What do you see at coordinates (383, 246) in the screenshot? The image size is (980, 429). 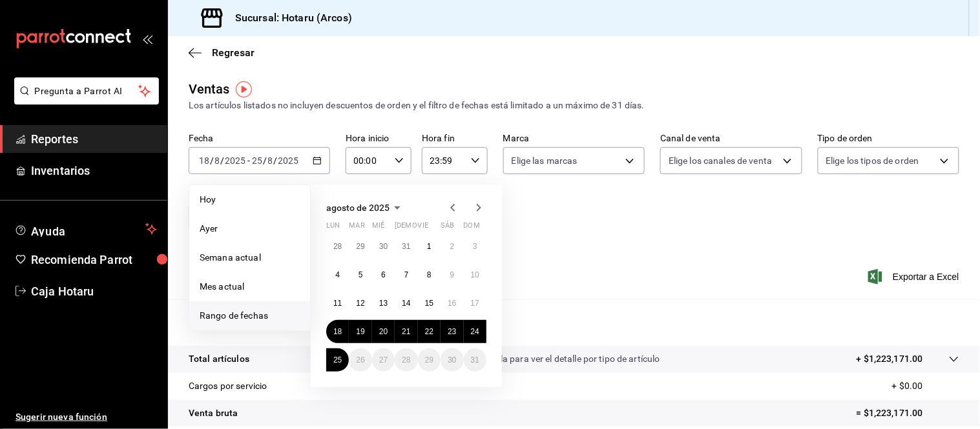 I see `abbr: 30 de julio de 2025` at bounding box center [383, 246].